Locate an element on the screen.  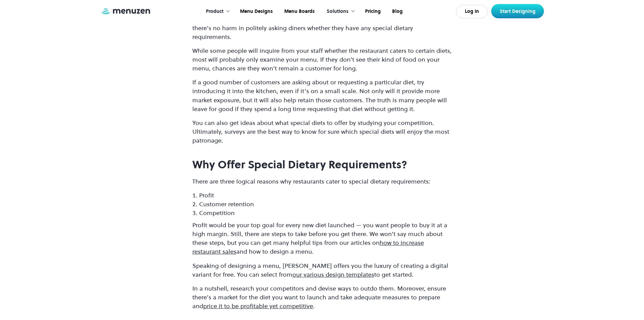
p: There are three logical reasons why restaurants cater to special dietary requirements: is located at coordinates (322, 181).